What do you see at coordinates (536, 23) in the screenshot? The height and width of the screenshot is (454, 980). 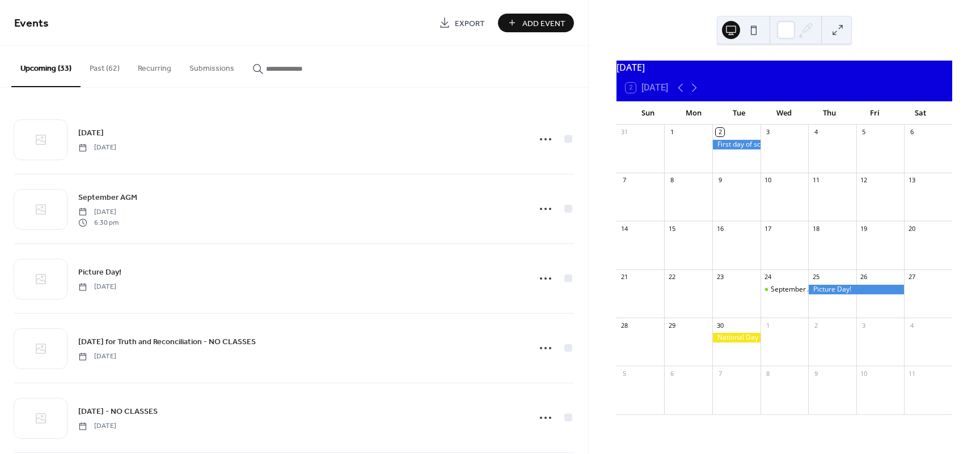 I see `button: Add Event` at bounding box center [536, 23].